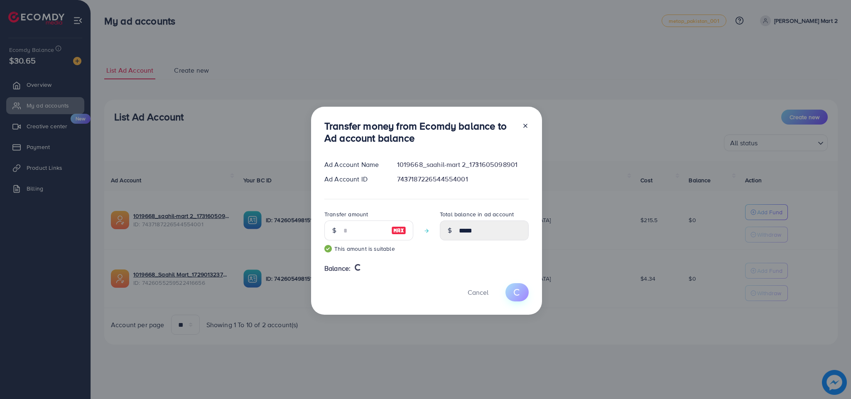  What do you see at coordinates (369, 249) in the screenshot?
I see `small: This amount is suitable` at bounding box center [369, 249].